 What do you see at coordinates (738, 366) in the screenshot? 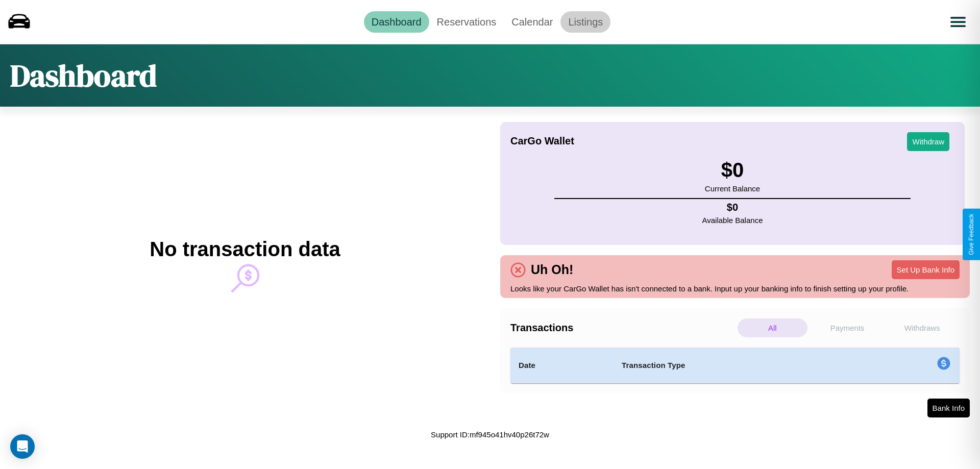
I see `h4: Transaction Type` at bounding box center [738, 366].